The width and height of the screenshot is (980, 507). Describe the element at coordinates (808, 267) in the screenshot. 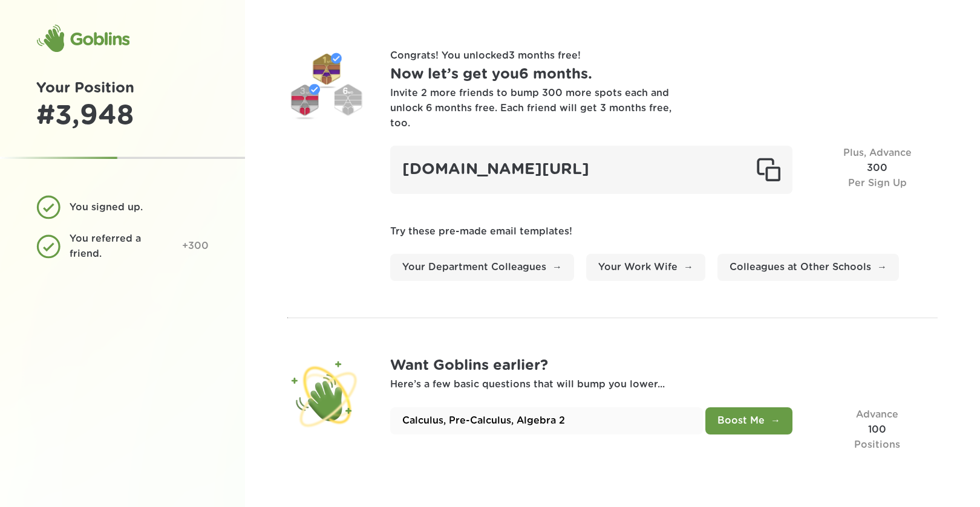

I see `a: Colleagues at Other Schools` at that location.